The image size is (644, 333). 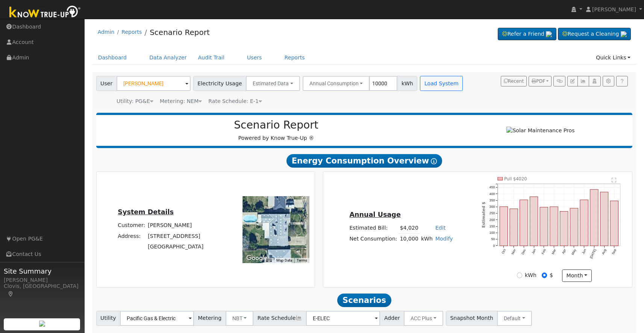 What do you see at coordinates (106, 83) in the screenshot?
I see `span: User` at bounding box center [106, 83].